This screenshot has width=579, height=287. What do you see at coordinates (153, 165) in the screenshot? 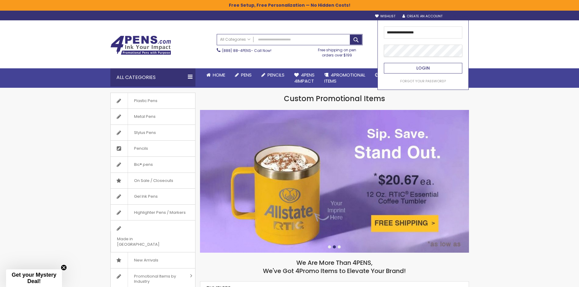
I see `a: Bic® pens` at bounding box center [153, 165].